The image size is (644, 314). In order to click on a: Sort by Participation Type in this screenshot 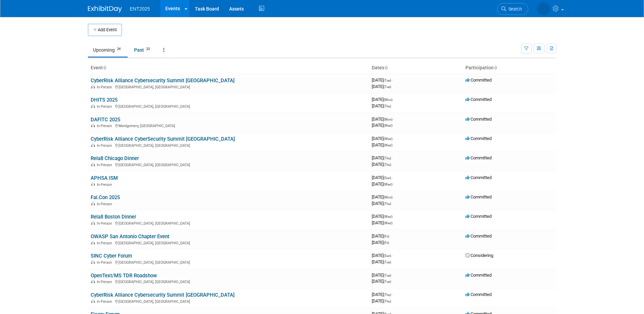, I will do `click(496, 68)`.